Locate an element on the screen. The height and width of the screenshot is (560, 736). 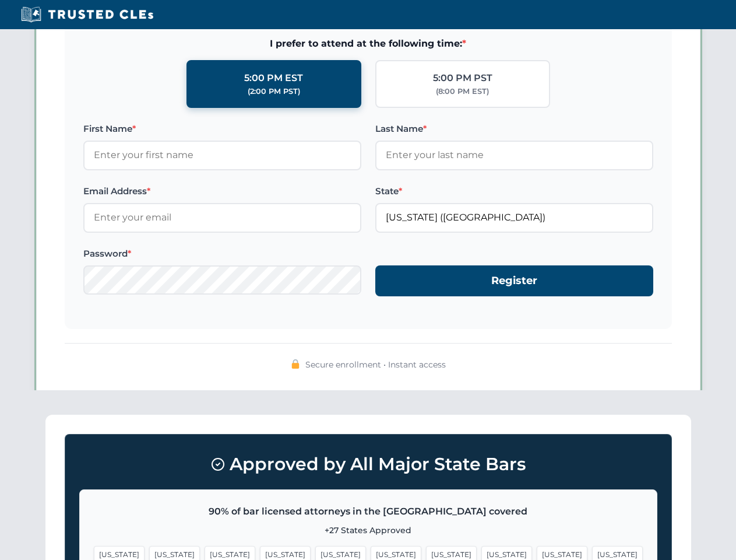
button: Register is located at coordinates (515, 281).